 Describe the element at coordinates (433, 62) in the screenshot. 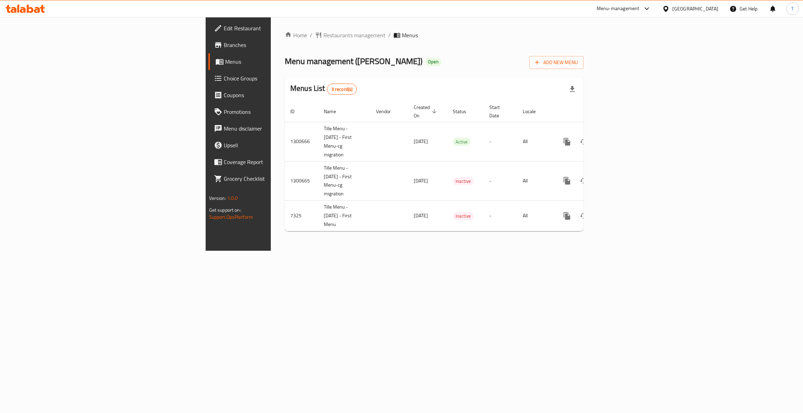

I see `span: Open` at that location.